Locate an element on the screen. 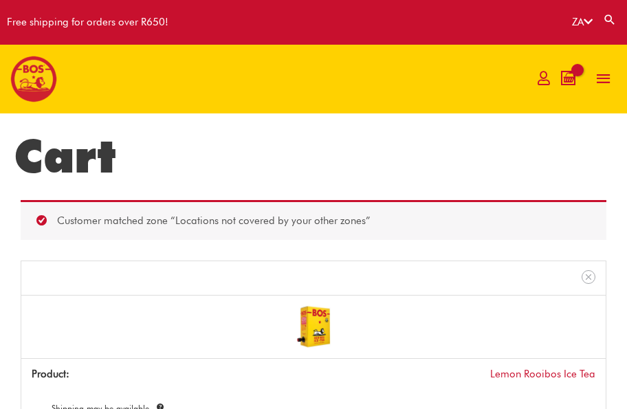  a: ZA is located at coordinates (582, 22).